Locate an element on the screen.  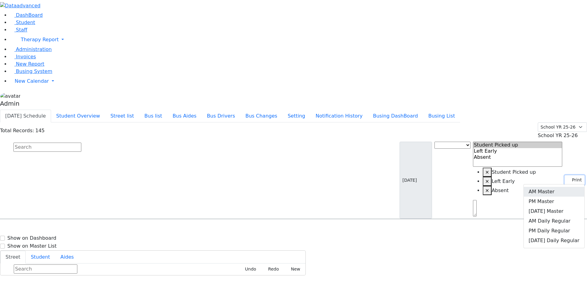
a: AM Master is located at coordinates (554, 192).